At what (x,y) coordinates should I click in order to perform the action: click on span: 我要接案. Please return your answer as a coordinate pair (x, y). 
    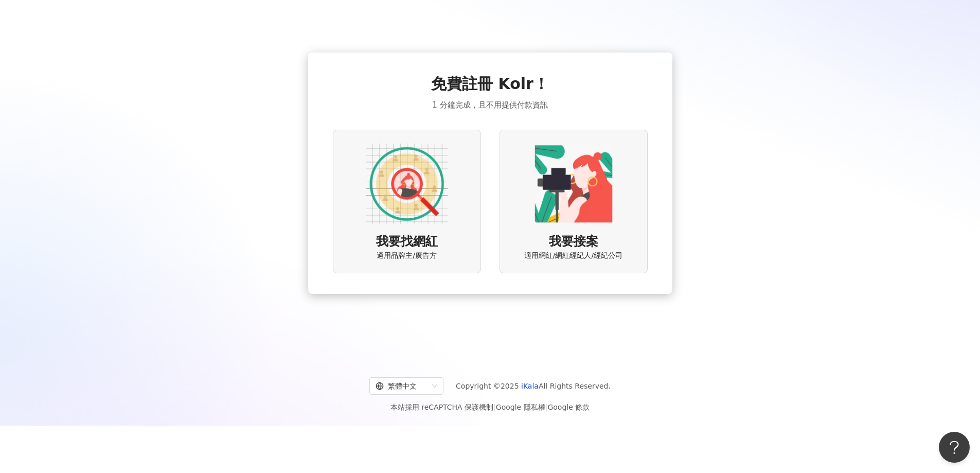
    Looking at the image, I should click on (573, 242).